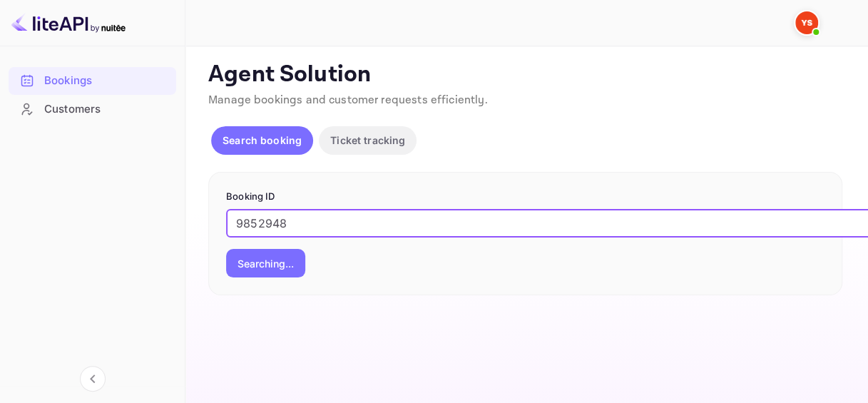 The image size is (868, 403). Describe the element at coordinates (92, 109) in the screenshot. I see `a: Customers` at that location.